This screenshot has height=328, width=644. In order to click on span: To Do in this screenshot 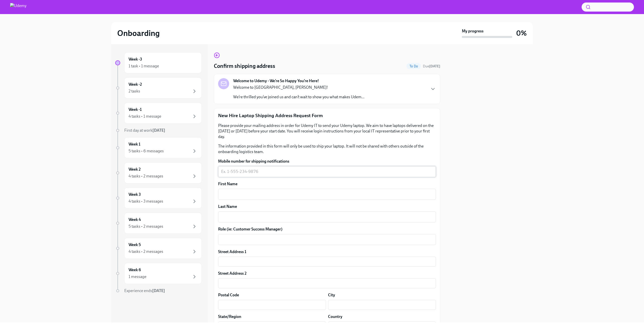, I will do `click(413, 66)`.